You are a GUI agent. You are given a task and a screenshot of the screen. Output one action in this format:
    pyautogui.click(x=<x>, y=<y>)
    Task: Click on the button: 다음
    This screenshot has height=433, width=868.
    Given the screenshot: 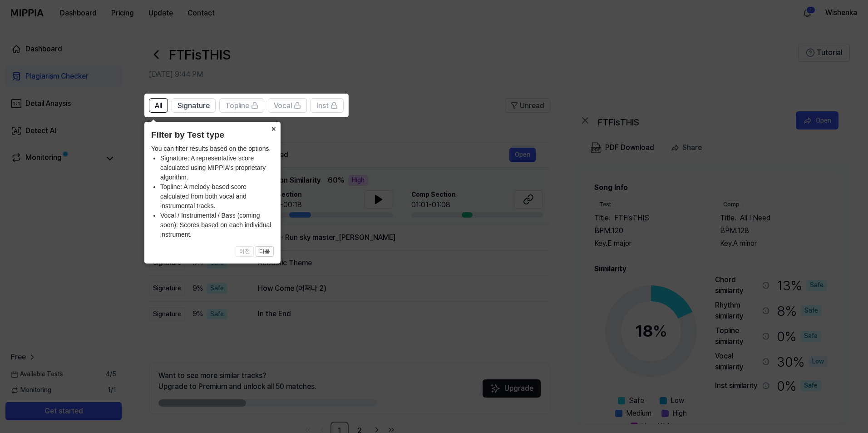 What is the action you would take?
    pyautogui.click(x=265, y=252)
    